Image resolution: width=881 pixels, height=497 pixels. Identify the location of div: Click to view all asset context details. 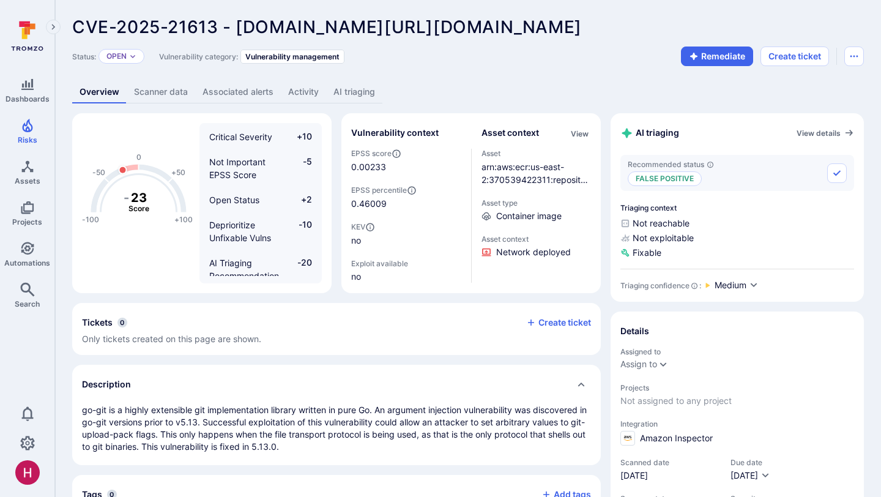
(579, 133).